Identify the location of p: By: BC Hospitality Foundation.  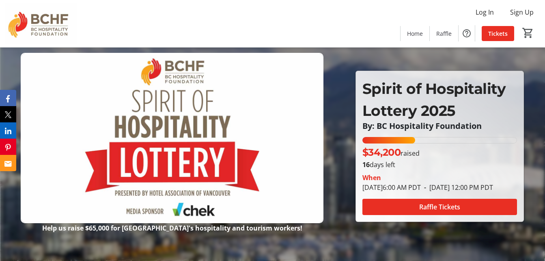
(440, 126).